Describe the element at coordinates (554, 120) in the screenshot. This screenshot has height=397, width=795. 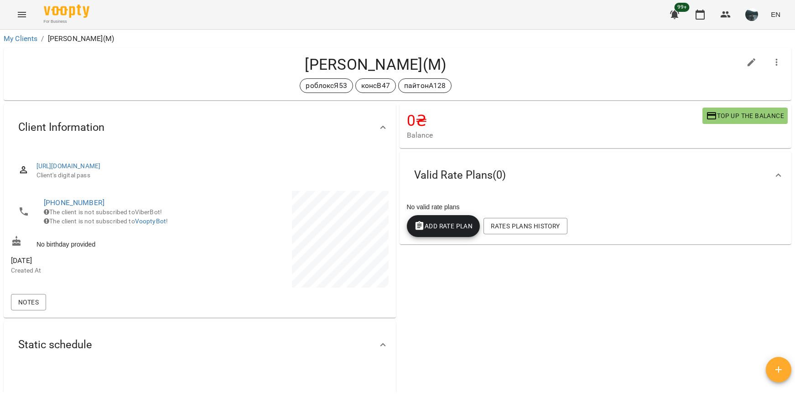
I see `h4: 0 ₴` at that location.